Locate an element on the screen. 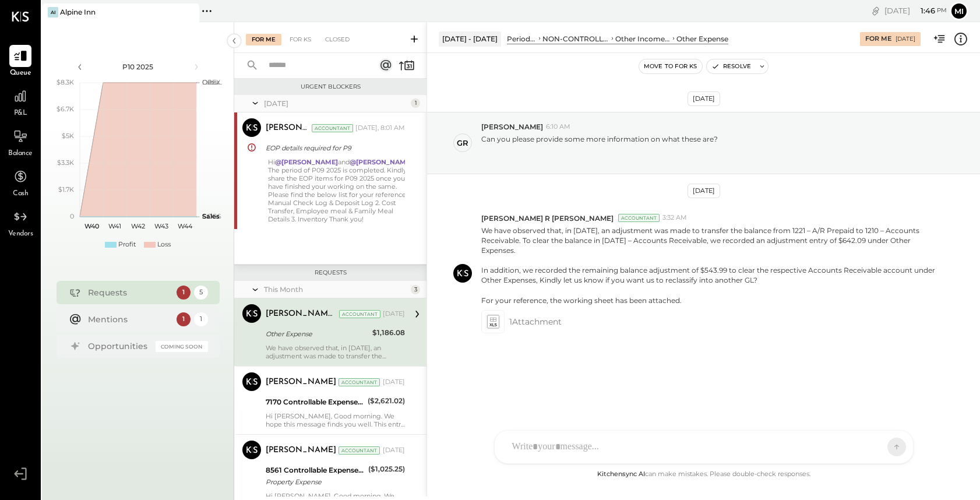  div: gr is located at coordinates (463, 142).